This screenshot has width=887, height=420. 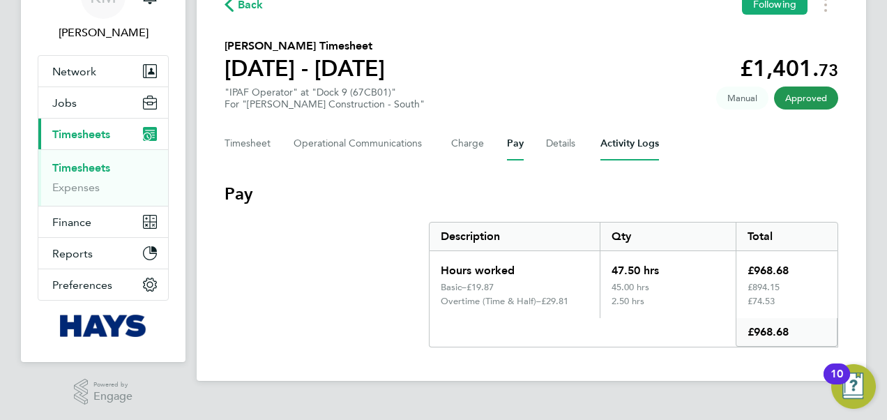 What do you see at coordinates (491, 301) in the screenshot?
I see `div: Overtime (Time & Half)` at bounding box center [491, 301].